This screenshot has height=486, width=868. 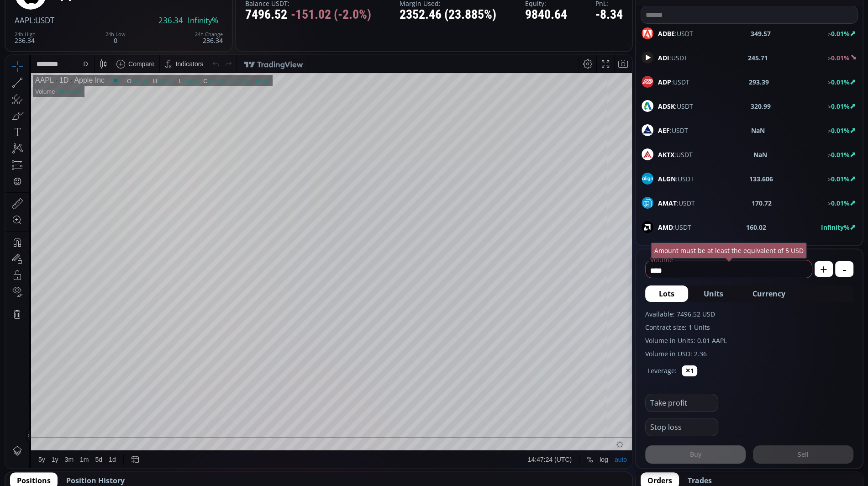 I want to click on div: 1D, so click(x=55, y=25).